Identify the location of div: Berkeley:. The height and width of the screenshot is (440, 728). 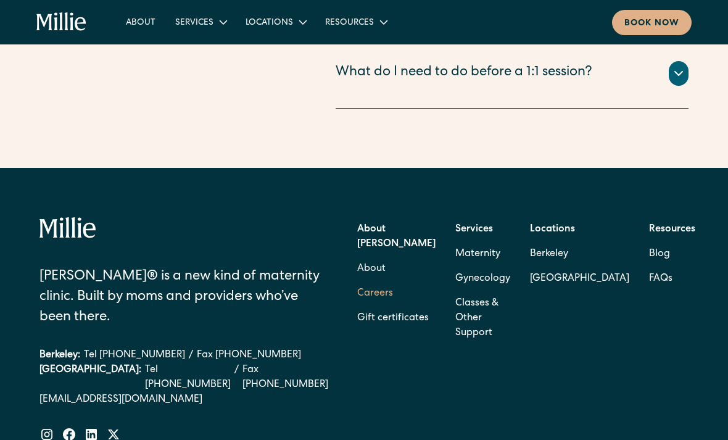
(60, 355).